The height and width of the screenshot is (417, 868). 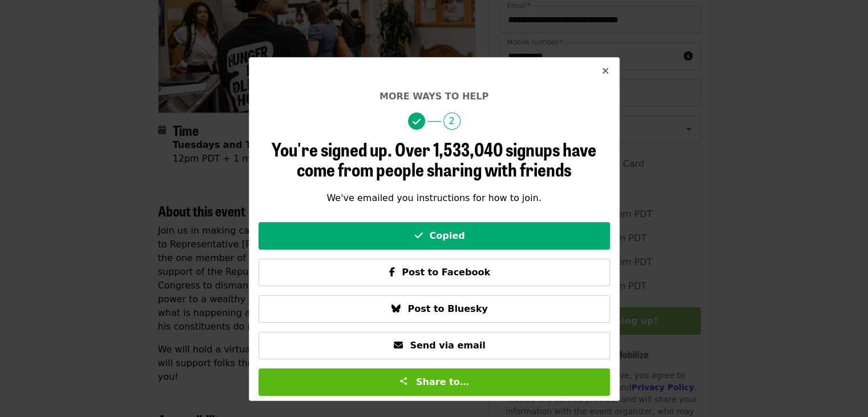 What do you see at coordinates (398, 345) in the screenshot?
I see `i: envelope icon` at bounding box center [398, 345].